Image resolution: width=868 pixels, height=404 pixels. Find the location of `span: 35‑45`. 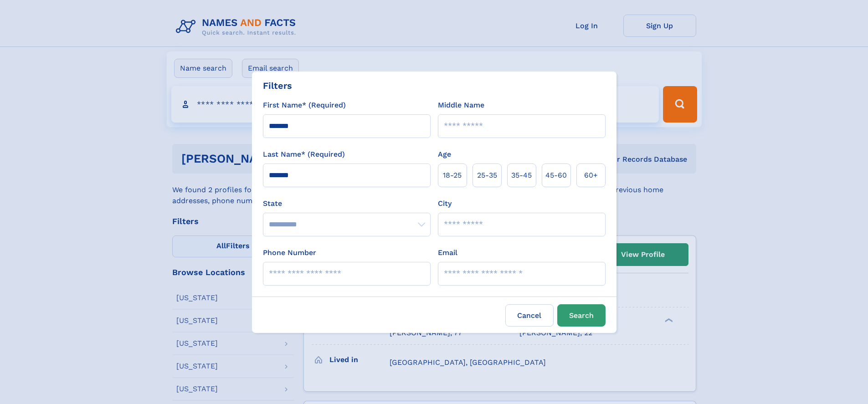

span: 35‑45 is located at coordinates (521, 175).